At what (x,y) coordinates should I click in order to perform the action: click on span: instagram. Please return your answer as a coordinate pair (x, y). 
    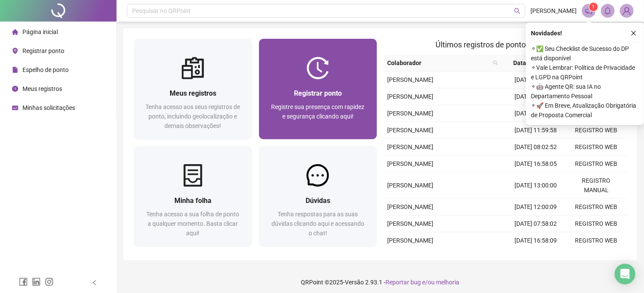
    Looking at the image, I should click on (49, 282).